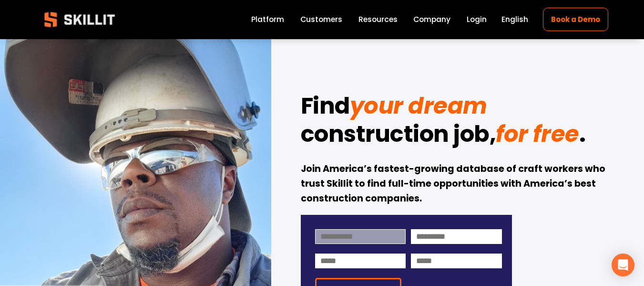 The width and height of the screenshot is (644, 286). Describe the element at coordinates (515, 19) in the screenshot. I see `span: English` at that location.